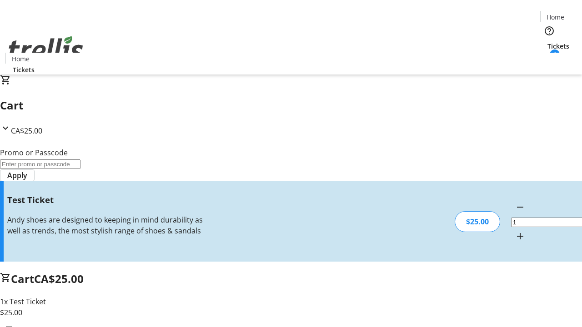 The width and height of the screenshot is (582, 327). Describe the element at coordinates (106, 225) in the screenshot. I see `div: Andy shoes are designed to keeping in mind durability as well as trends, the most stylish range o...` at that location.